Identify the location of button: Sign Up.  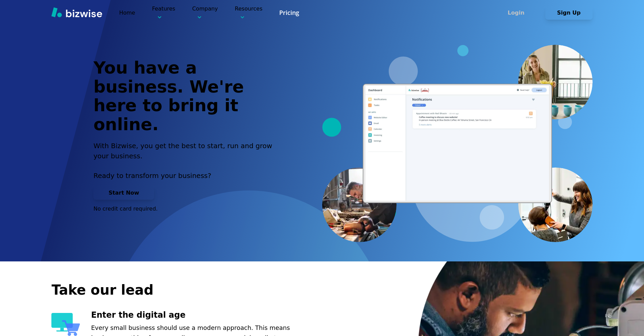
(569, 13).